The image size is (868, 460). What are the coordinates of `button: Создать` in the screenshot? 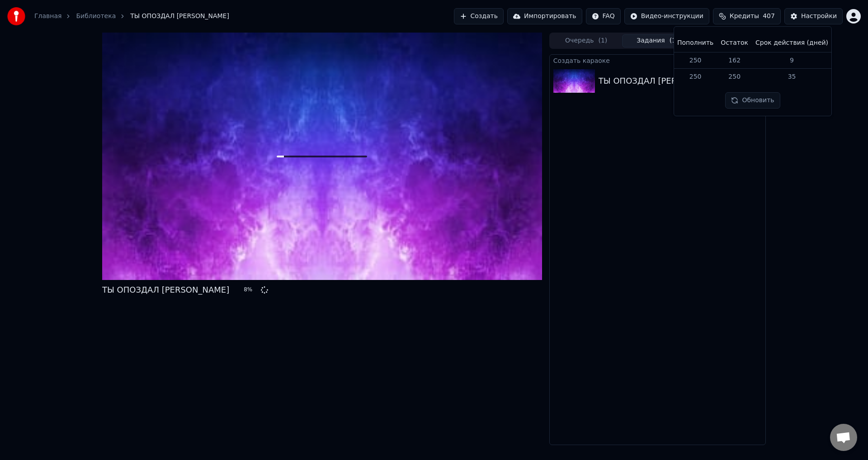 It's located at (479, 16).